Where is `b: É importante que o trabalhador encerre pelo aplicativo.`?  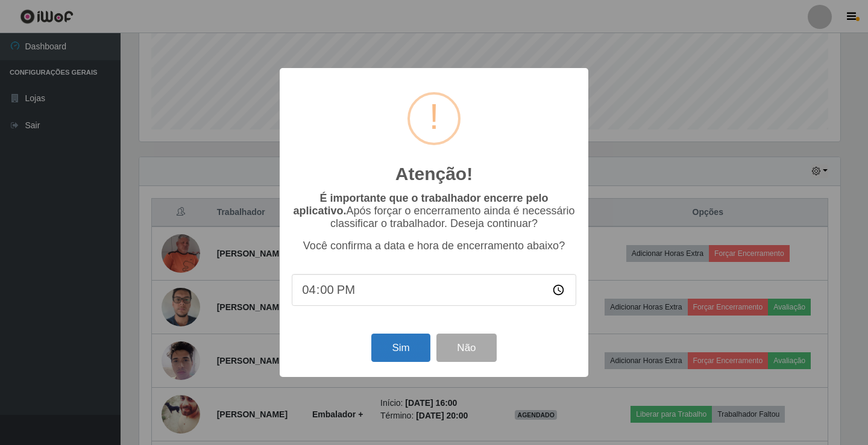
b: É importante que o trabalhador encerre pelo aplicativo. is located at coordinates (420, 204).